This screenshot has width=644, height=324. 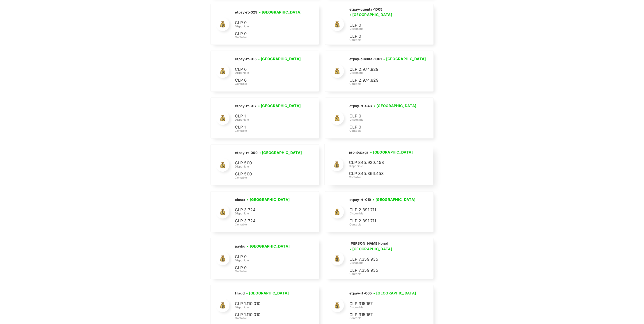 I want to click on h2: clmax, so click(x=240, y=200).